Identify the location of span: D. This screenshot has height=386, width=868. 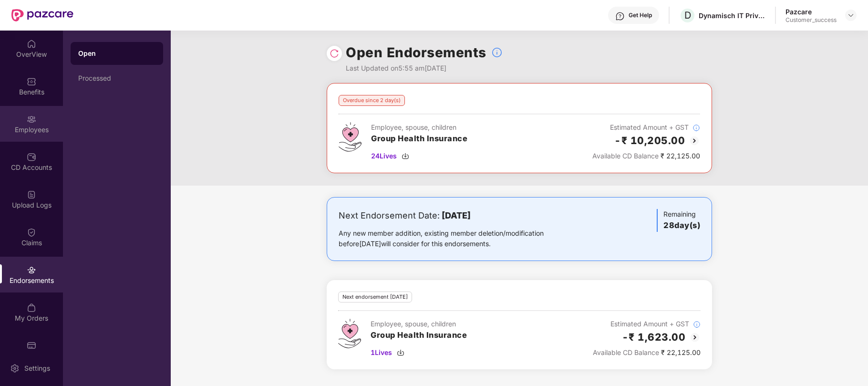
(688, 15).